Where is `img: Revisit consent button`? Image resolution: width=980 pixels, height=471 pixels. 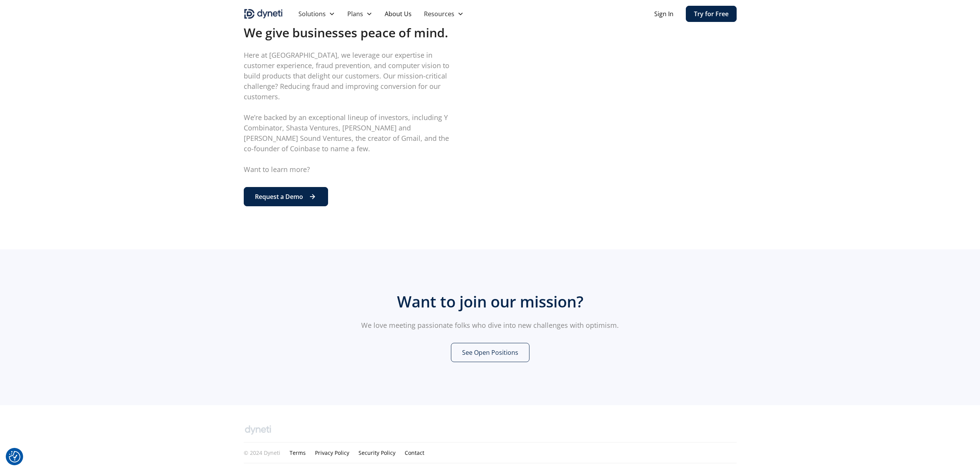 img: Revisit consent button is located at coordinates (15, 457).